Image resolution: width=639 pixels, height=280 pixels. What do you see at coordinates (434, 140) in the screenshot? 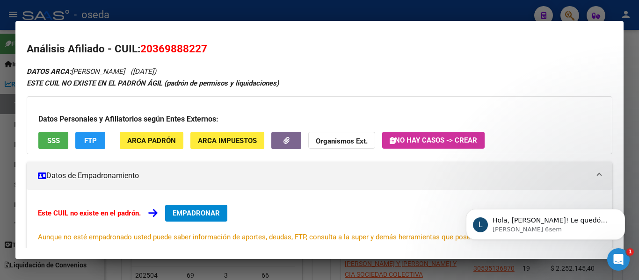
I see `button: No hay casos -> Crear` at bounding box center [434, 140].